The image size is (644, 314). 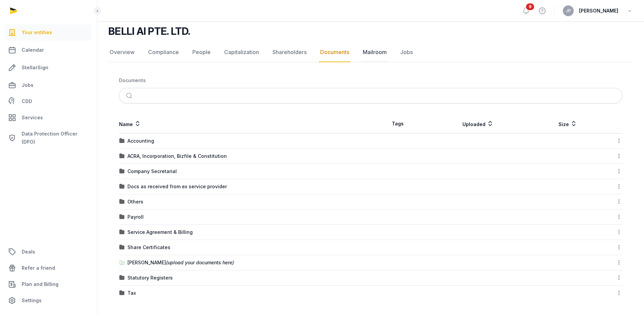 What do you see at coordinates (370, 52) in the screenshot?
I see `nav: Tabs` at bounding box center [370, 52].